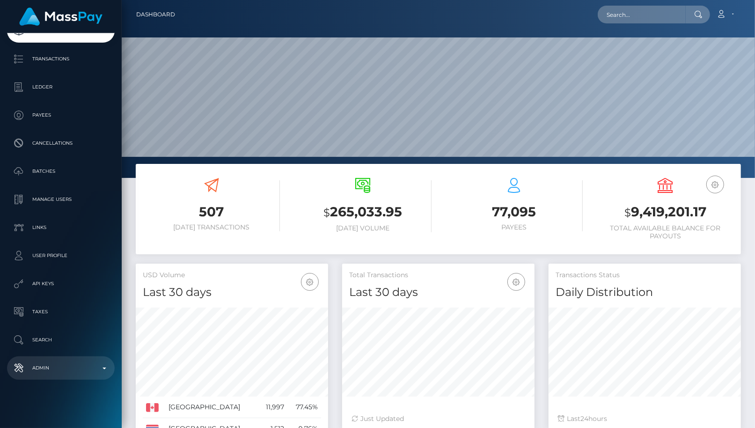 This screenshot has height=428, width=755. I want to click on a: Cancellations, so click(61, 143).